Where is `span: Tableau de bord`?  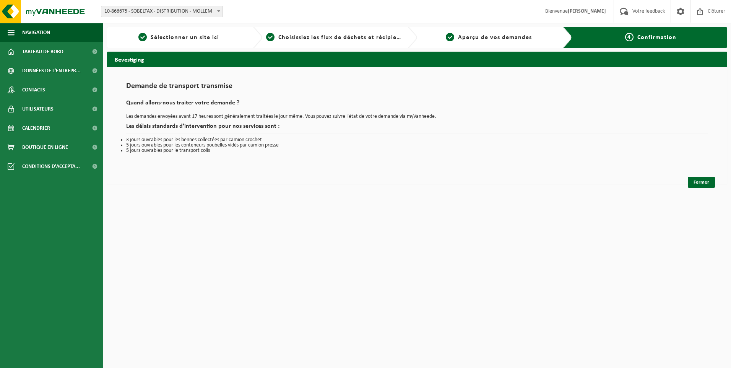
span: Tableau de bord is located at coordinates (43, 52).